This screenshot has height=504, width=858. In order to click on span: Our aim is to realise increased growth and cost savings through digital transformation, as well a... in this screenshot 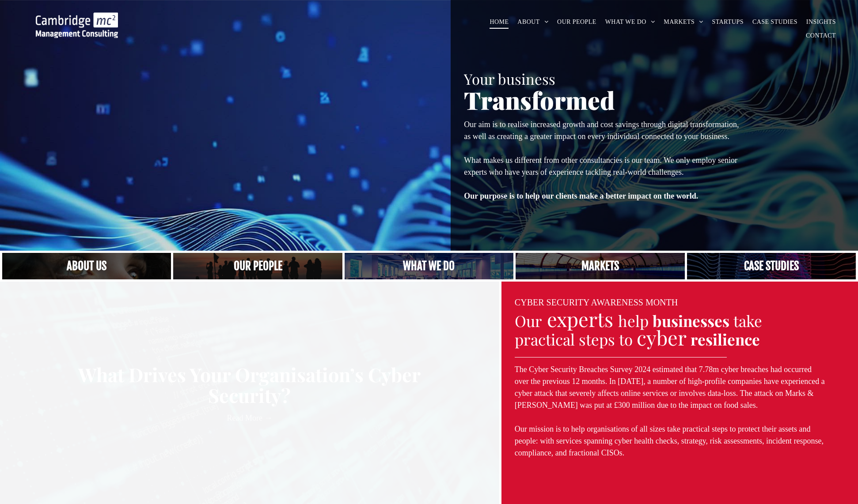, I will do `click(601, 130)`.